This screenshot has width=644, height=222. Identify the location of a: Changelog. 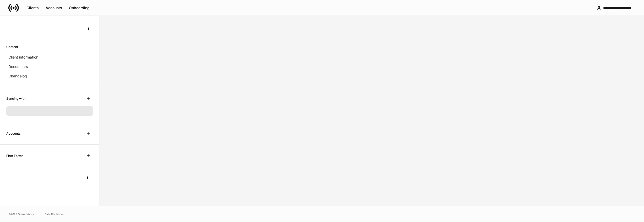
(49, 76).